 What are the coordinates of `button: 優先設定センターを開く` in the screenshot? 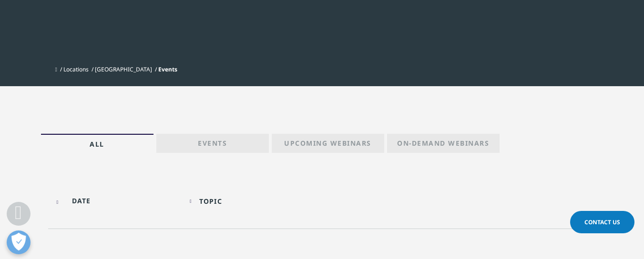 It's located at (19, 243).